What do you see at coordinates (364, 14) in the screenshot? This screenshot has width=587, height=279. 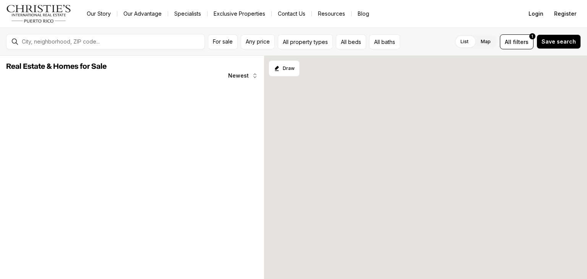 I see `a: Blog` at bounding box center [364, 14].